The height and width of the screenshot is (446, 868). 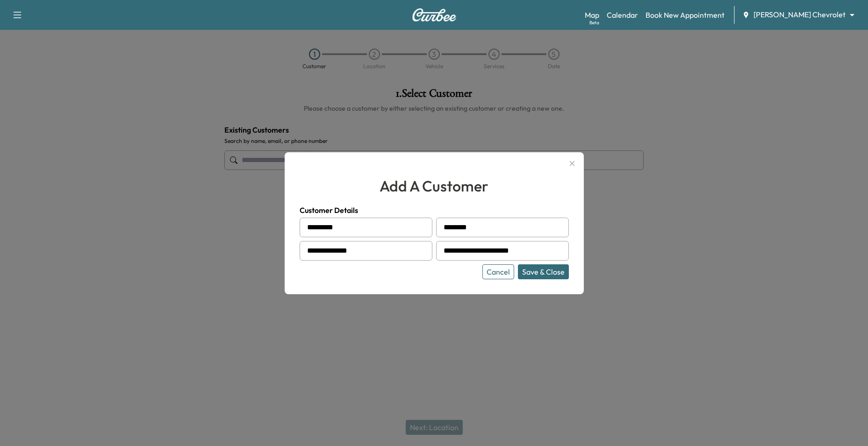 What do you see at coordinates (434, 15) in the screenshot?
I see `img: Curbee Logo` at bounding box center [434, 15].